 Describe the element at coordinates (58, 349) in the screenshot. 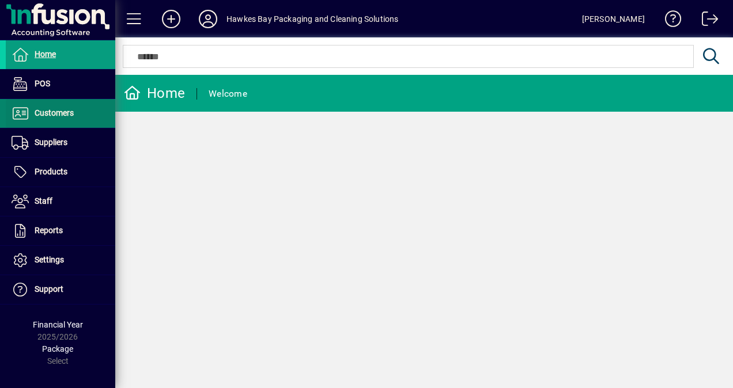

I see `span: Package` at that location.